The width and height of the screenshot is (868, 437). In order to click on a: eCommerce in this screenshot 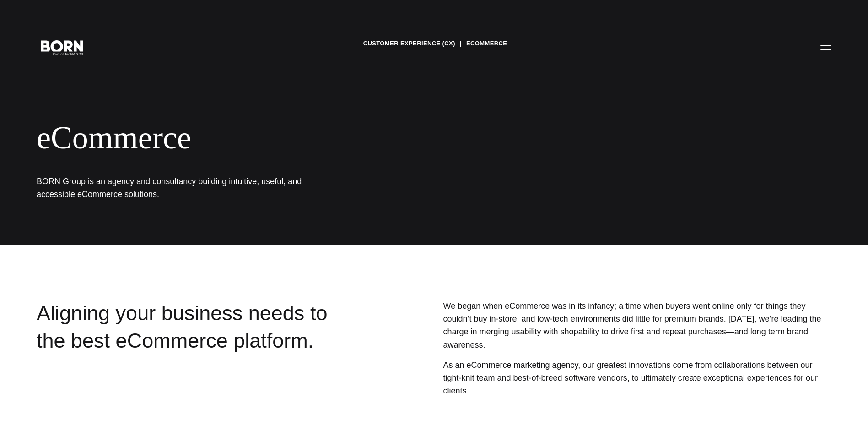, I will do `click(487, 44)`.